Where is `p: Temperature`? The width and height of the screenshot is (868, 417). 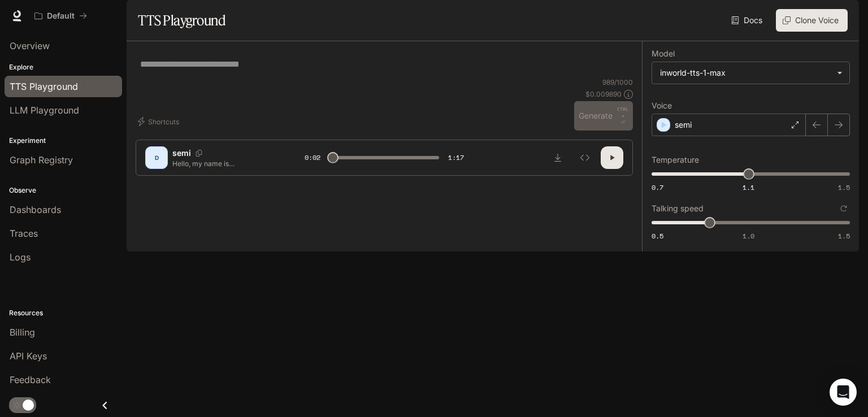 p: Temperature is located at coordinates (675, 160).